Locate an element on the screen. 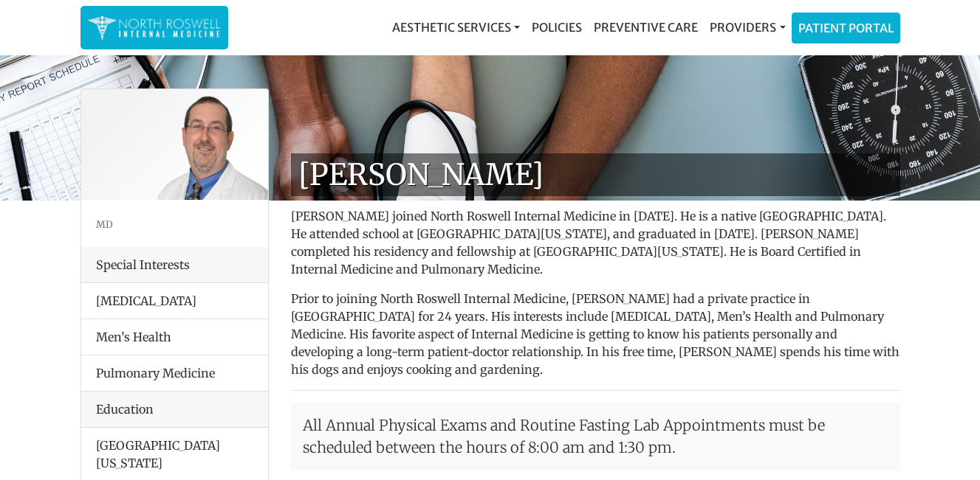  img: Dr. George Kanes is located at coordinates (174, 145).